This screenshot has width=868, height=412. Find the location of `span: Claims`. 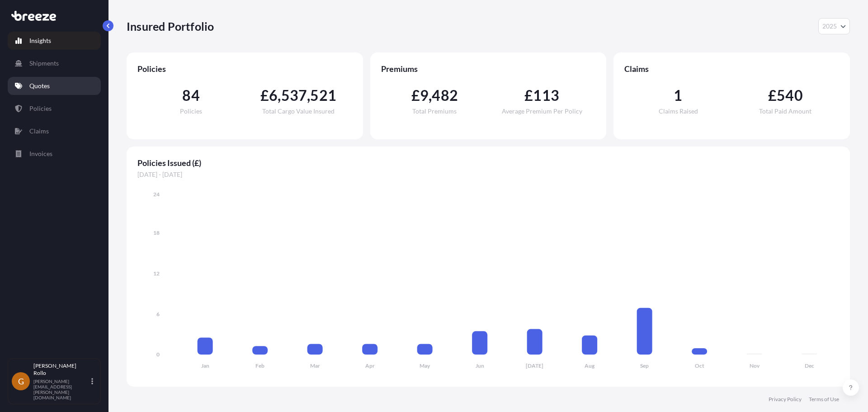

span: Claims is located at coordinates (731, 69).